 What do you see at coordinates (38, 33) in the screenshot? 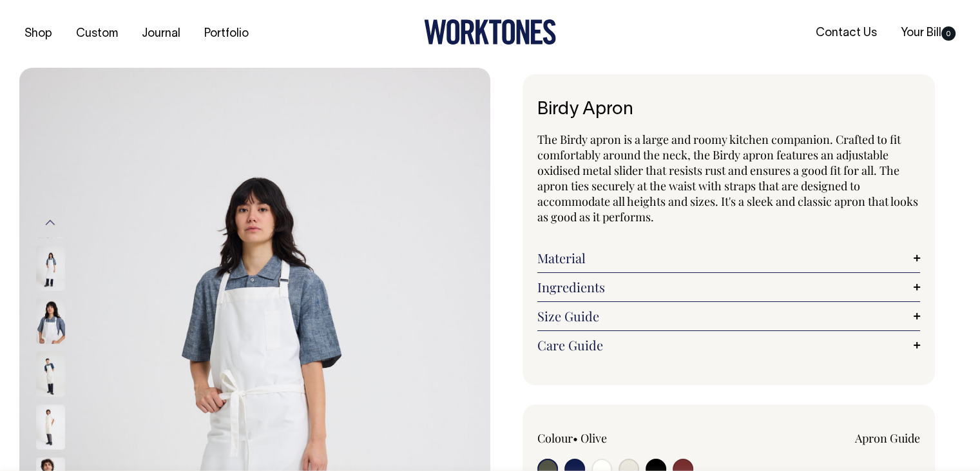
I see `a: Shop` at bounding box center [38, 33].